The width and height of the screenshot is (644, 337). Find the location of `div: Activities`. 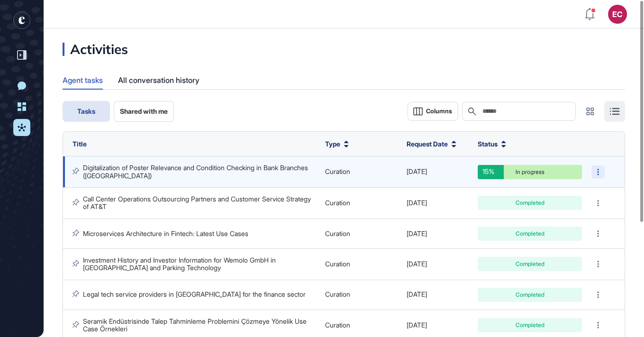

div: Activities is located at coordinates (95, 50).